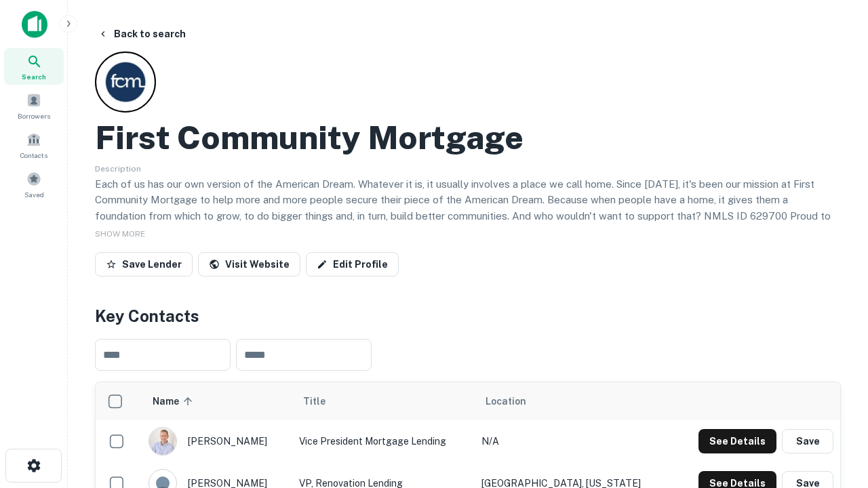 Image resolution: width=868 pixels, height=488 pixels. What do you see at coordinates (807, 441) in the screenshot?
I see `button: Save` at bounding box center [807, 441].